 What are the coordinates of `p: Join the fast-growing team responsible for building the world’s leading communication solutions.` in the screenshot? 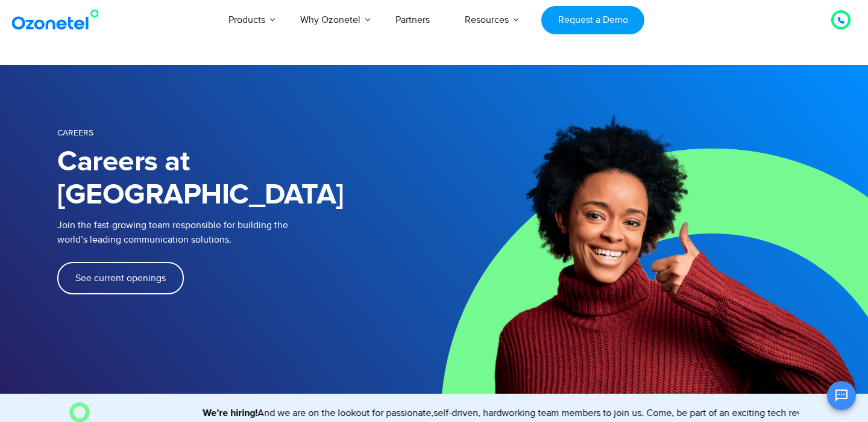 It's located at (236, 232).